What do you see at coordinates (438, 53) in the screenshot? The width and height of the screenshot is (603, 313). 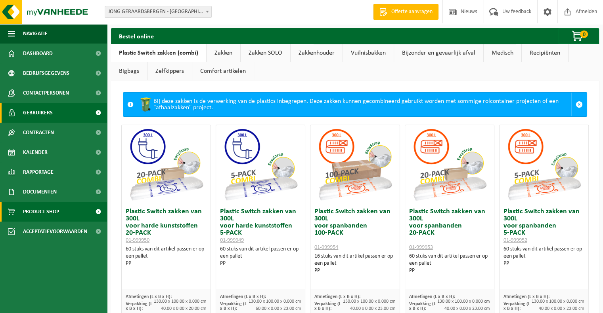 I see `a: Bijzonder en gevaarlijk afval` at bounding box center [438, 53].